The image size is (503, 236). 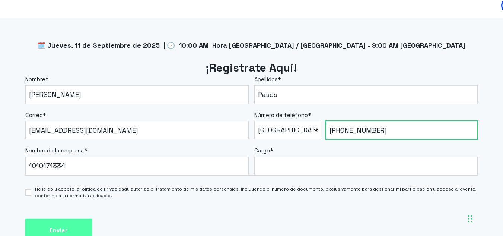 What do you see at coordinates (34, 115) in the screenshot?
I see `span: Correo` at bounding box center [34, 115].